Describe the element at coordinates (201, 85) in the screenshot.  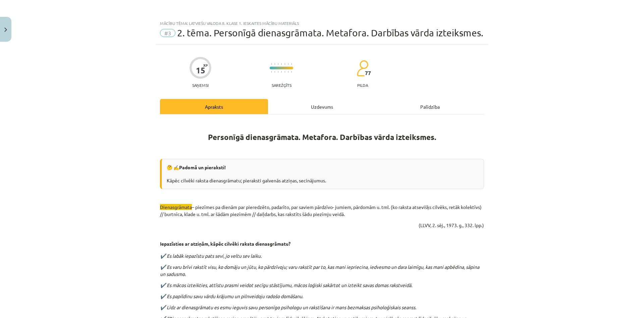
I see `p: Saņemsi` at that location.